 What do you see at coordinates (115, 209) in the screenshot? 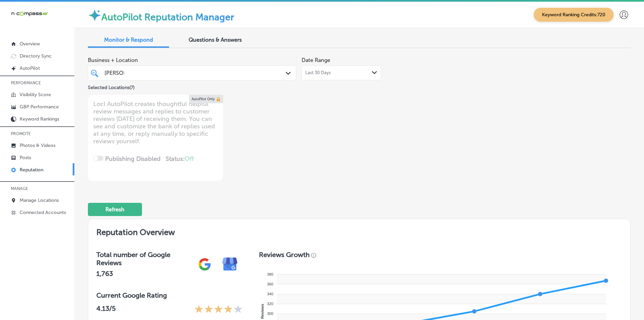
I see `button: Refresh` at bounding box center [115, 209].